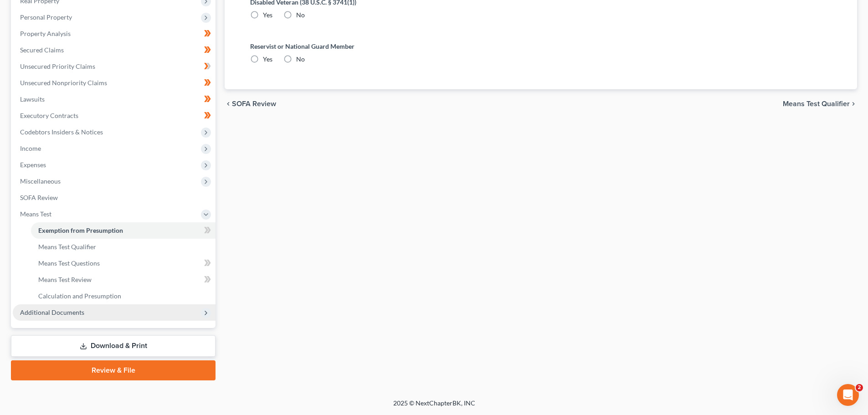 This screenshot has width=868, height=415. Describe the element at coordinates (33, 165) in the screenshot. I see `span: Expenses` at that location.